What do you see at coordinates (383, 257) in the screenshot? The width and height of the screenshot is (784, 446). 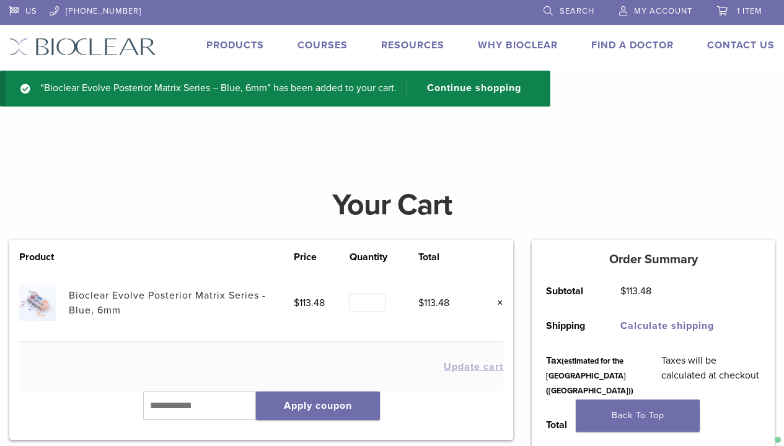 I see `th: Quantity` at bounding box center [383, 257].